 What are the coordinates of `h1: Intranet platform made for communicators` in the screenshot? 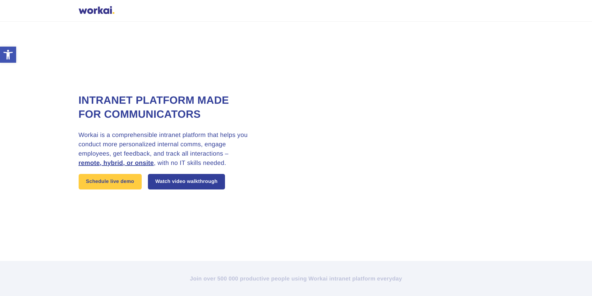 It's located at (164, 108).